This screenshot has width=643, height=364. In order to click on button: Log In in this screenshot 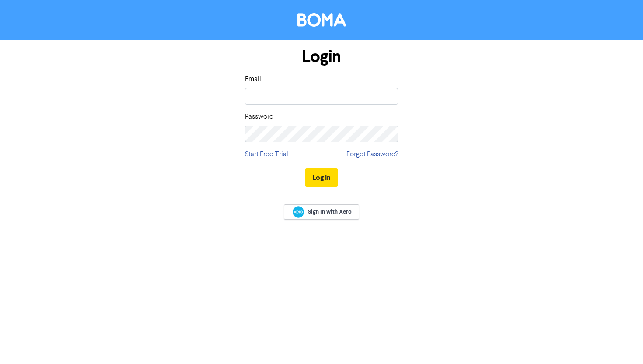, I will do `click(322, 177)`.